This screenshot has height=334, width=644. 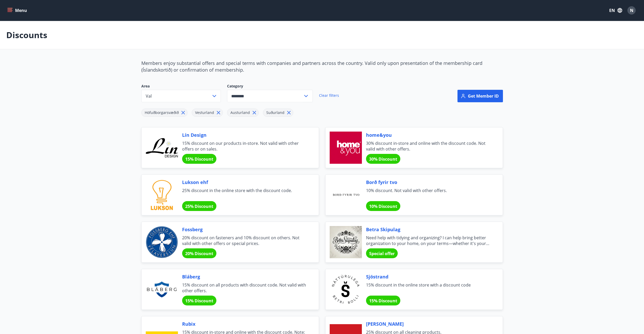 I want to click on span: 20% discount on fasteners and 10% discount on others. Not valid with other offers or special prices., so click(x=244, y=241).